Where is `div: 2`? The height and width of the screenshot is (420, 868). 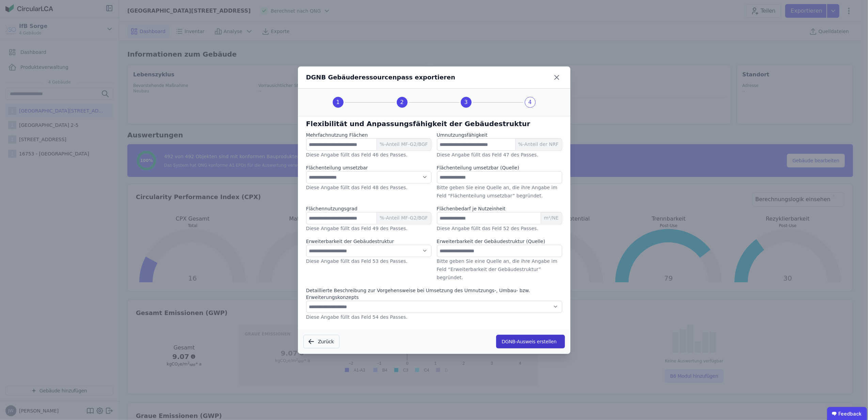 div: 2 is located at coordinates (402, 102).